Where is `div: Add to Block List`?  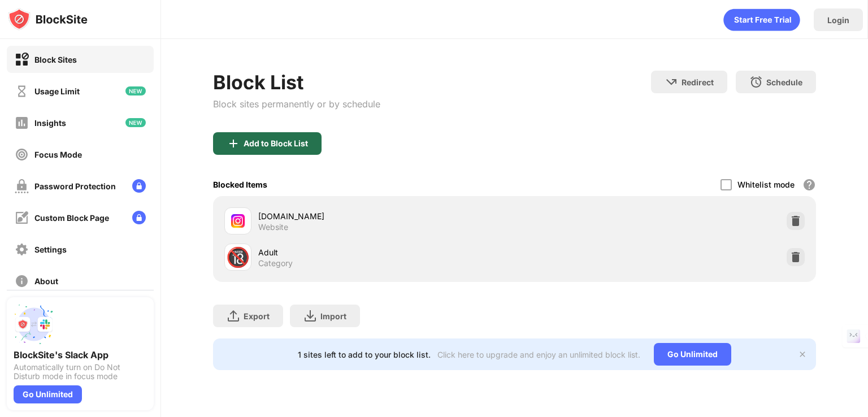 div: Add to Block List is located at coordinates (276, 144).